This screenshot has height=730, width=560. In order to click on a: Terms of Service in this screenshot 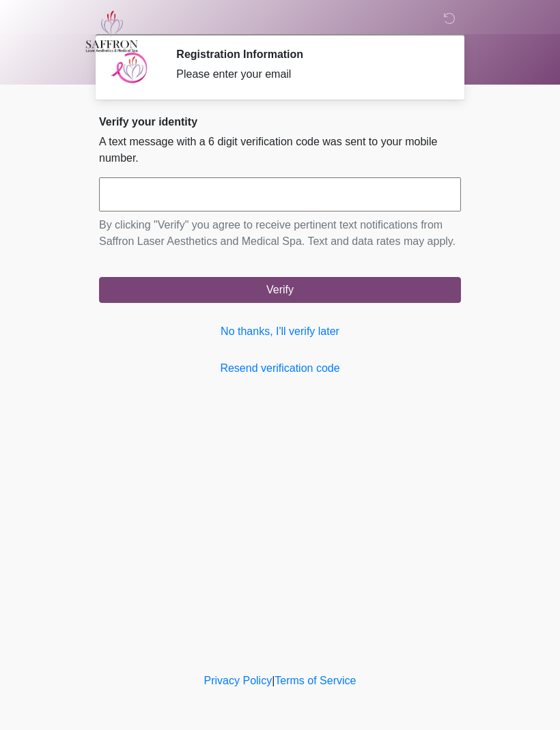, I will do `click(315, 681)`.